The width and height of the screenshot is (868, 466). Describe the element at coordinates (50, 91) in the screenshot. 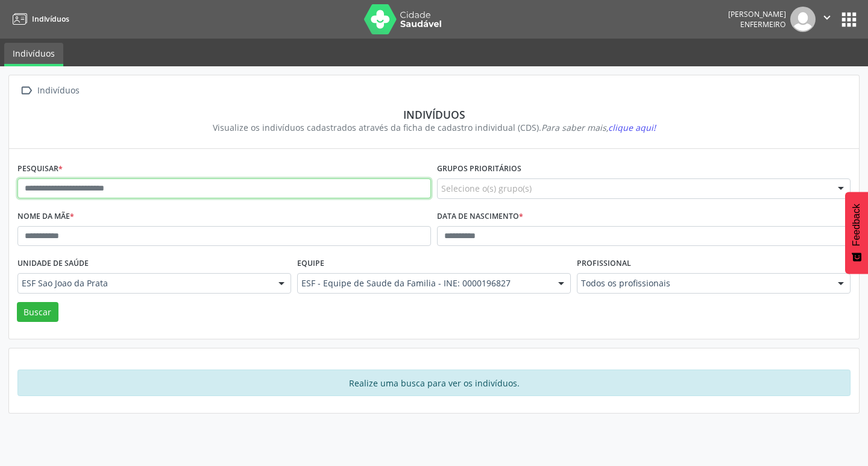

I see `a:  Indivíduos` at that location.